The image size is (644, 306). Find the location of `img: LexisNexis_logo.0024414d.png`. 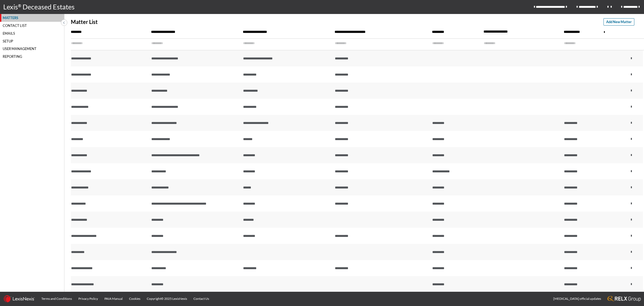

img: LexisNexis_logo.0024414d.png is located at coordinates (19, 299).